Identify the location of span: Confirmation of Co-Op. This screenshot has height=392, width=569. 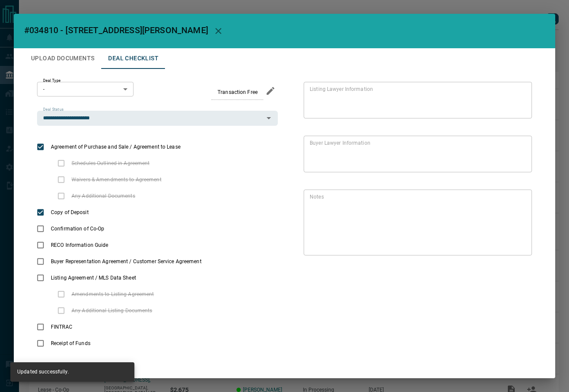
(77, 229).